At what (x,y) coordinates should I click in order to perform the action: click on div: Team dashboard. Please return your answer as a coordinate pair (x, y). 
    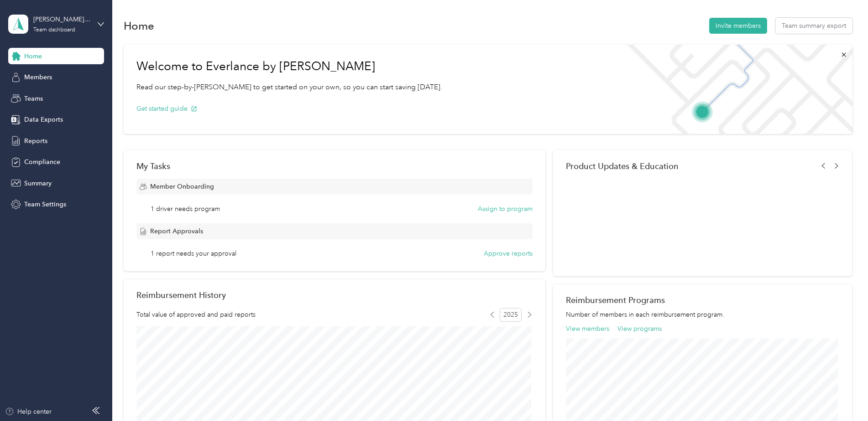
    Looking at the image, I should click on (54, 30).